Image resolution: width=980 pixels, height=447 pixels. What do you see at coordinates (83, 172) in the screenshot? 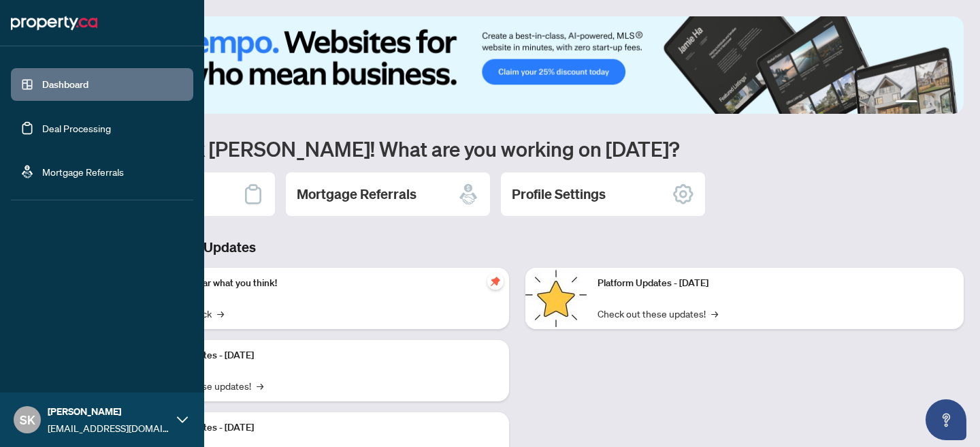
I see `a: Mortgage Referrals` at bounding box center [83, 172].